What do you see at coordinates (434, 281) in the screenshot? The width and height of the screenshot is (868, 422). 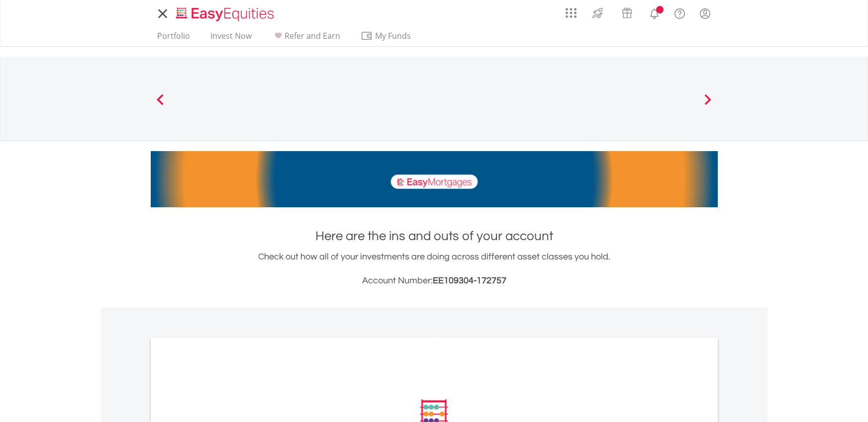 I see `h3: Account Number:` at bounding box center [434, 281].